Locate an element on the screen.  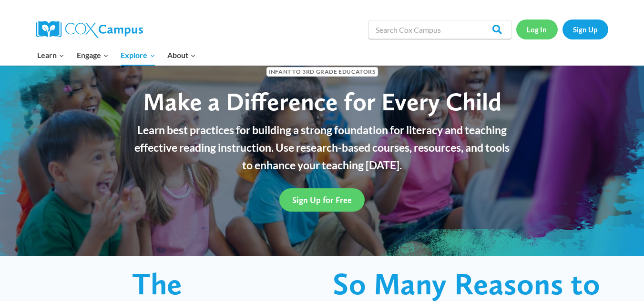
a: Log In is located at coordinates (536, 29).